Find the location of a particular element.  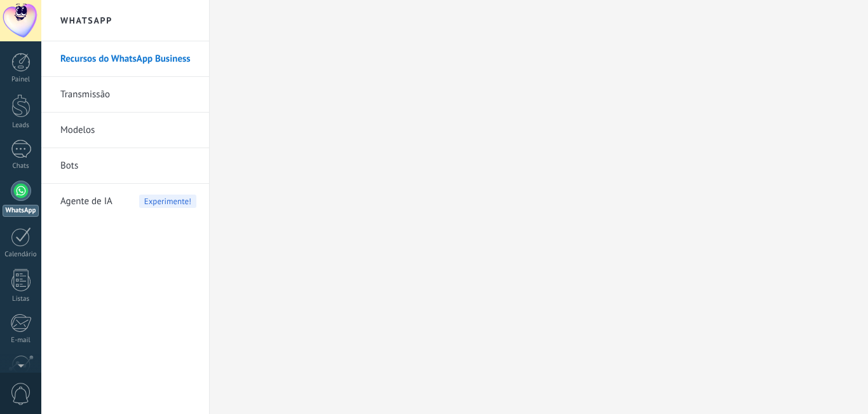

span: Experimente! is located at coordinates (168, 201).